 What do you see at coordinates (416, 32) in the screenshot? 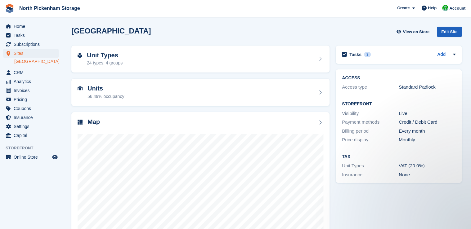
I see `span: View on Store` at bounding box center [416, 32].